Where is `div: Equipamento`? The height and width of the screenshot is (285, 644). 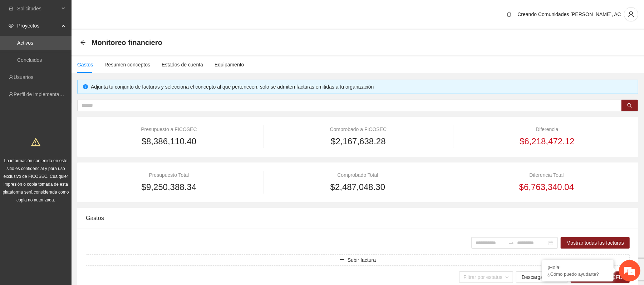 div: Equipamento is located at coordinates (229, 65).